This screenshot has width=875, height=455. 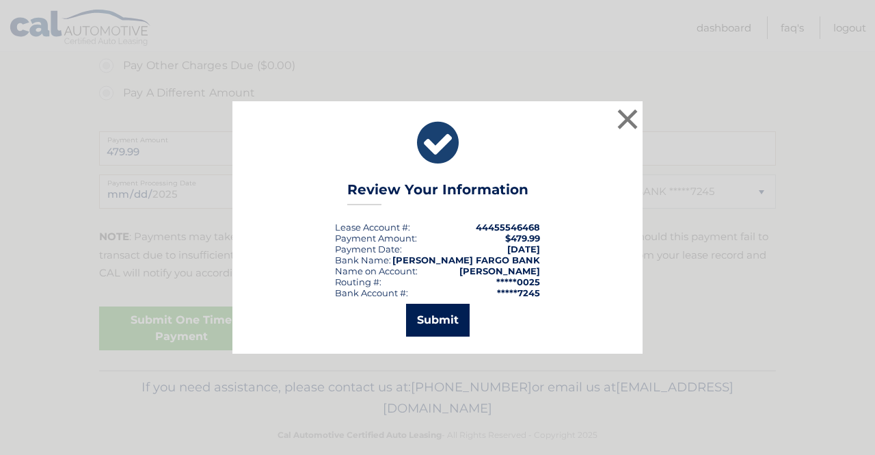 I want to click on button: Submit, so click(x=437, y=320).